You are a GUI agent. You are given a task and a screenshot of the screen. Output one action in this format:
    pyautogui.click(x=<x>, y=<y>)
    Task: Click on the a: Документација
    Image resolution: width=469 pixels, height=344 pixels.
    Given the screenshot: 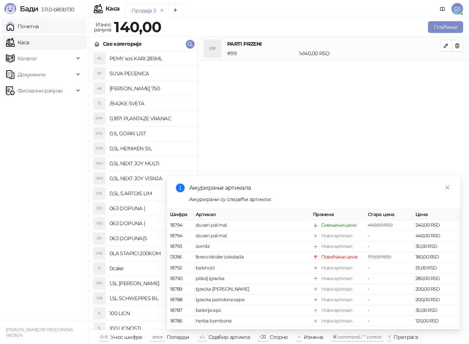 What is the action you would take?
    pyautogui.click(x=442, y=9)
    